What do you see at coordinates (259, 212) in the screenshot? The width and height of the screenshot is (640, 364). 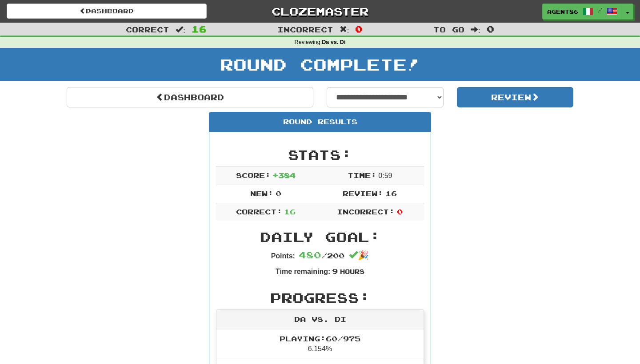 I see `span: Correct:` at bounding box center [259, 212].